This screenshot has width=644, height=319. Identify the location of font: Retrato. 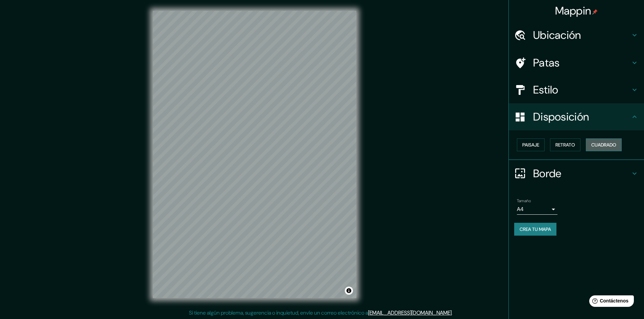
(565, 145).